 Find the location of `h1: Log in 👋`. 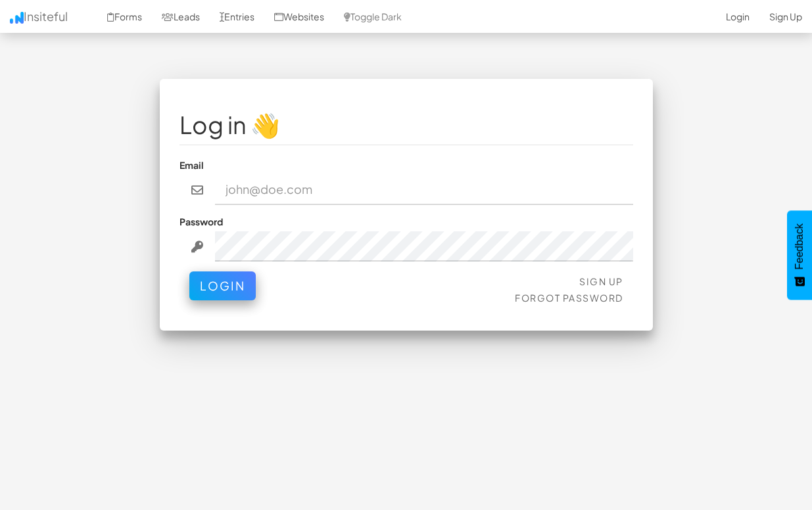

h1: Log in 👋 is located at coordinates (406, 124).